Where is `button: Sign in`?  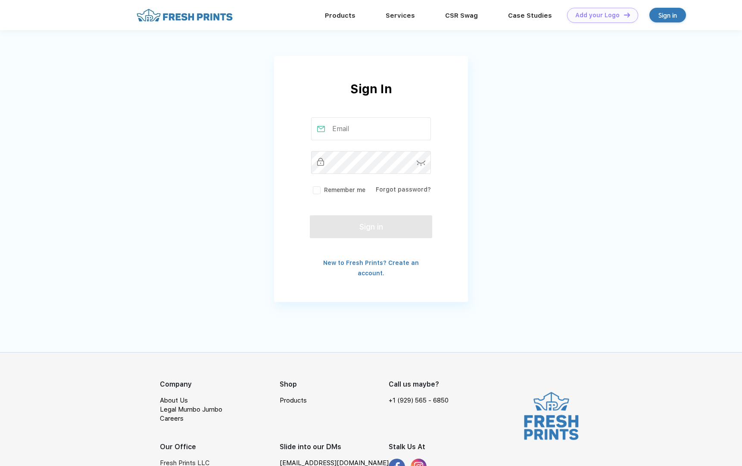 button: Sign in is located at coordinates (371, 226).